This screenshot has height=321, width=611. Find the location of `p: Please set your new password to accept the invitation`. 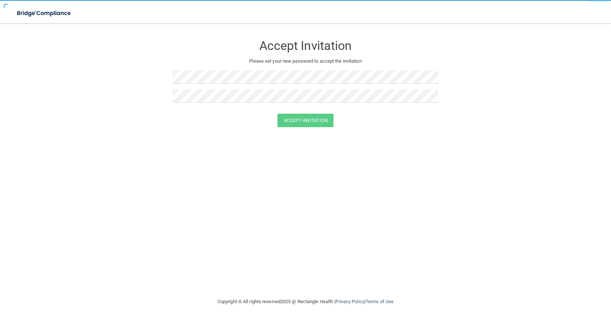

p: Please set your new password to accept the invitation is located at coordinates (306, 61).